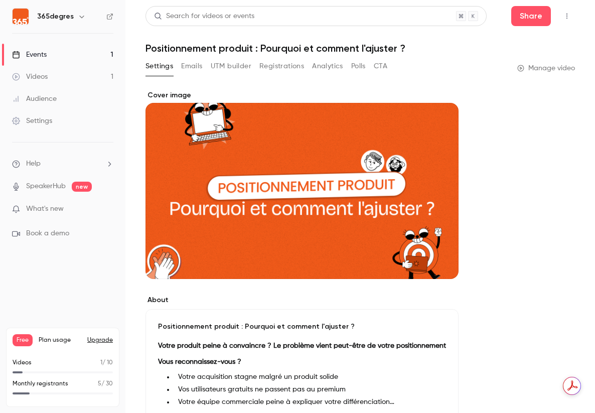 This screenshot has width=595, height=413. Describe the element at coordinates (310, 402) in the screenshot. I see `li: Votre équipe commerciale peine à expliquer votre différenciation` at that location.